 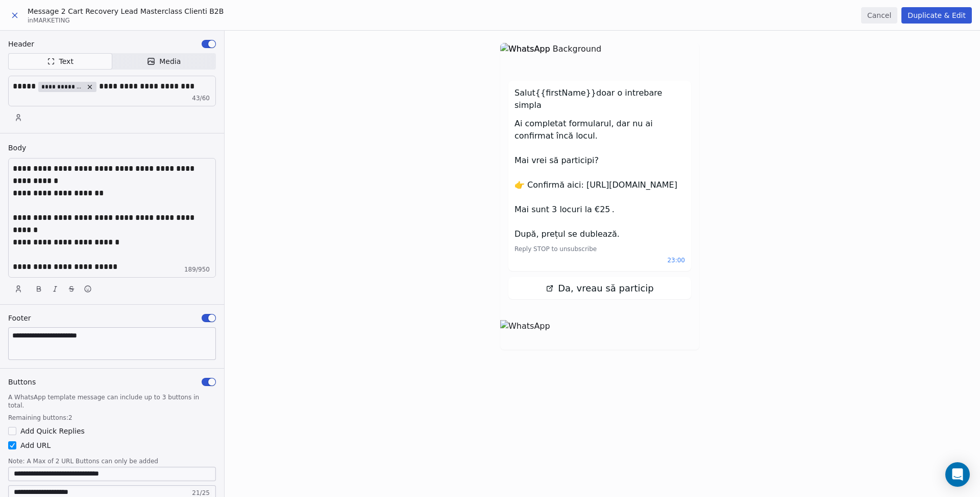 What do you see at coordinates (606, 288) in the screenshot?
I see `span: Da, vreau să particip` at bounding box center [606, 288].